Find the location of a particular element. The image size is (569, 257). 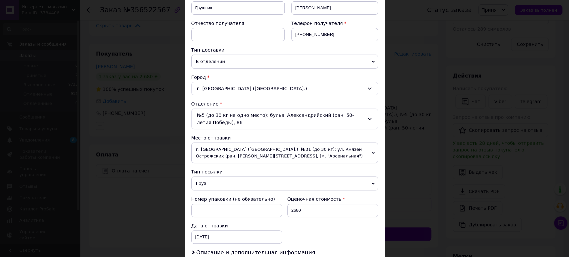

div: Город is located at coordinates (285, 77).